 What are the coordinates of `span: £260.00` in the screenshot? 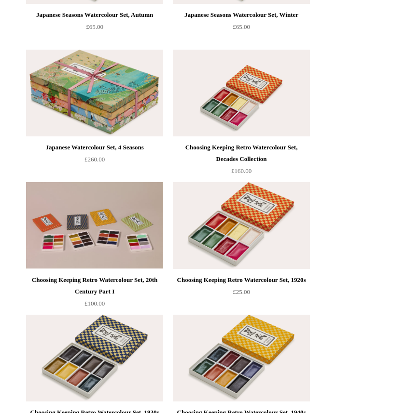 It's located at (95, 159).